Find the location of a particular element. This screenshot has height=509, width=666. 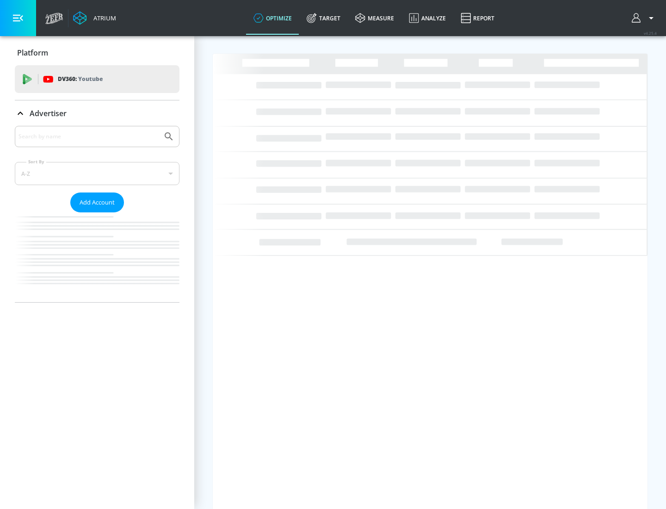

a: Analyze is located at coordinates (427, 18).